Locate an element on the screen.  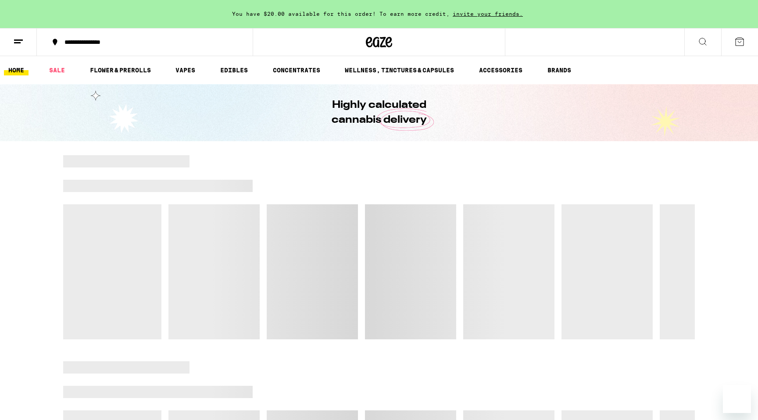
a: VAPES is located at coordinates (185, 70).